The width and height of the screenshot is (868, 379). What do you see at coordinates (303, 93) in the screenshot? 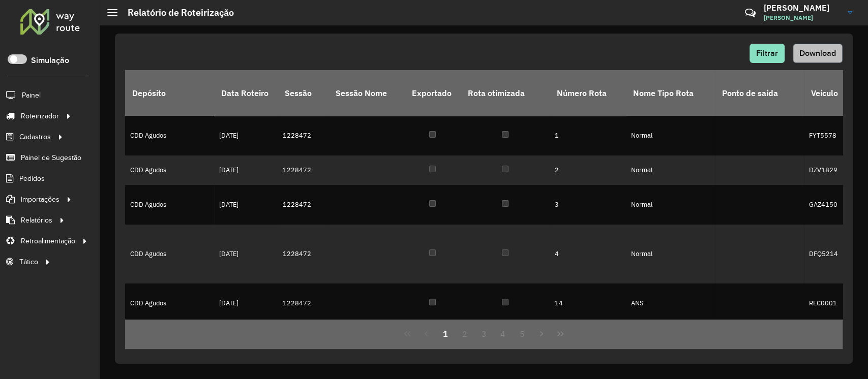
I see `th: Sessão` at bounding box center [303, 93].